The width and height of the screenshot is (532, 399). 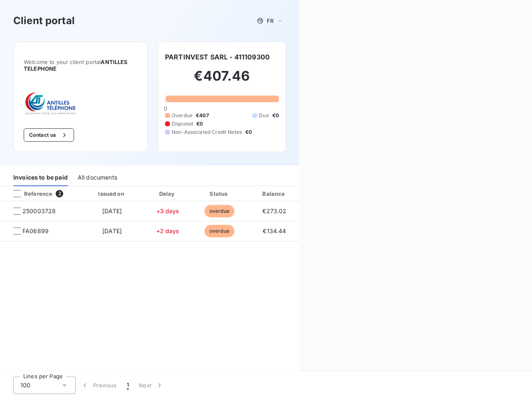 What do you see at coordinates (59, 194) in the screenshot?
I see `span: 2` at bounding box center [59, 194].